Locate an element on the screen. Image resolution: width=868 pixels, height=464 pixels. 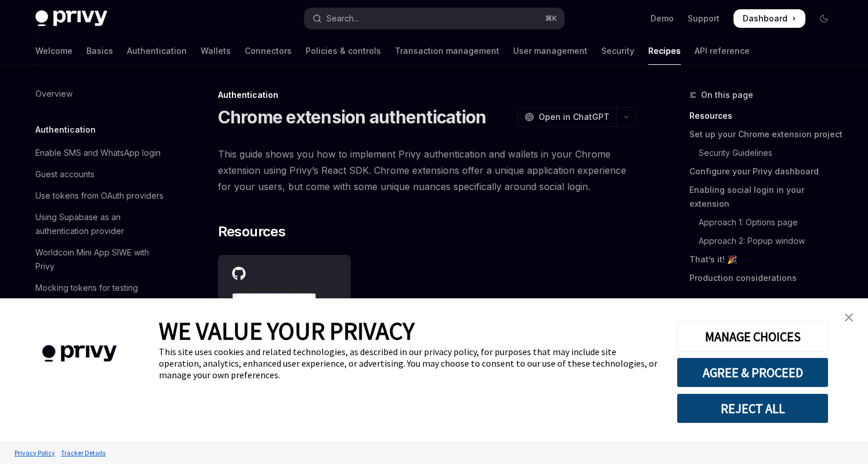
a: Using Supabase as an authentication provider is located at coordinates (100, 225).